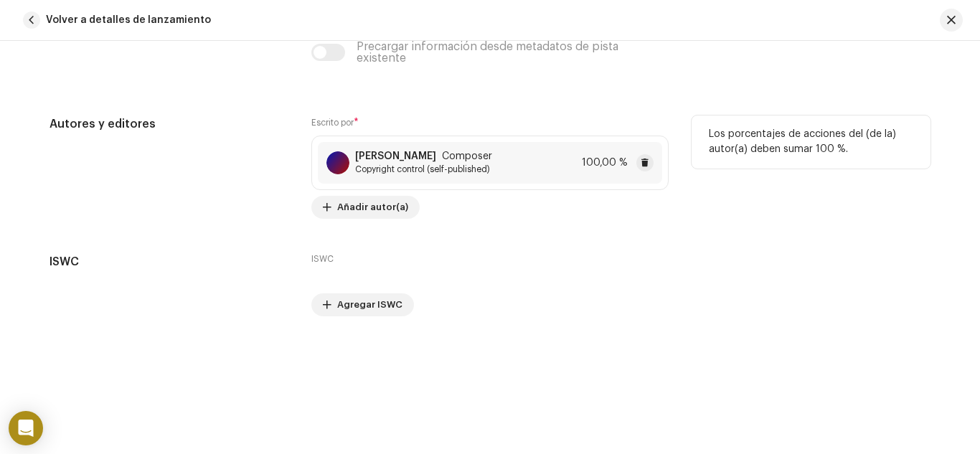  I want to click on p: Los porcentajes de acciones del (de la) autor(a) deben sumar 100 %., so click(811, 142).